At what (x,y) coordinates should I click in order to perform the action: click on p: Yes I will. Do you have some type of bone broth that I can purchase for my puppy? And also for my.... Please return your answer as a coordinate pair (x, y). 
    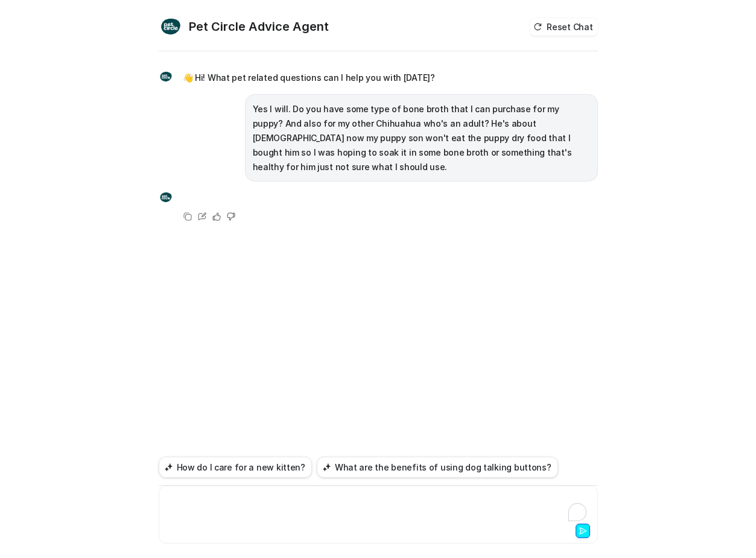
    Looking at the image, I should click on (421, 138).